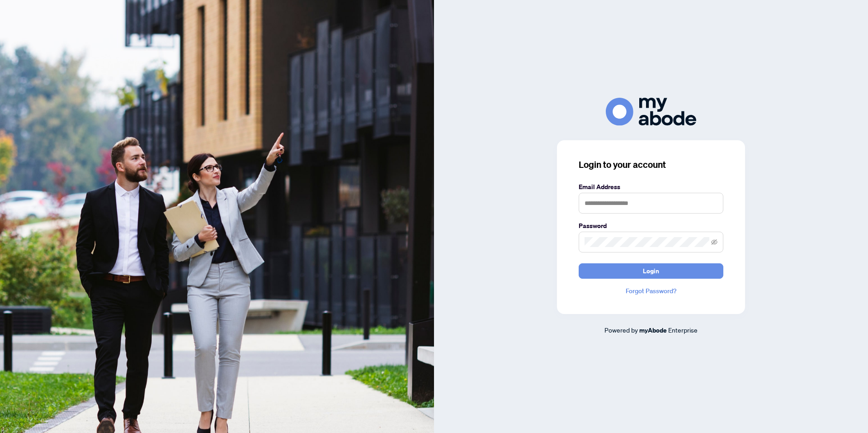 This screenshot has width=868, height=433. Describe the element at coordinates (621, 330) in the screenshot. I see `span: Powered by` at that location.